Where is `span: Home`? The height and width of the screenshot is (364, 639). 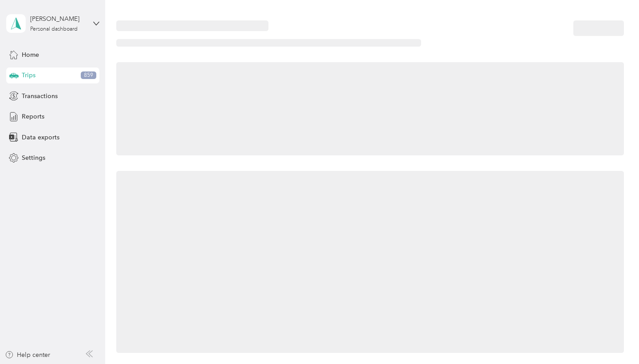
span: Home is located at coordinates (31, 54).